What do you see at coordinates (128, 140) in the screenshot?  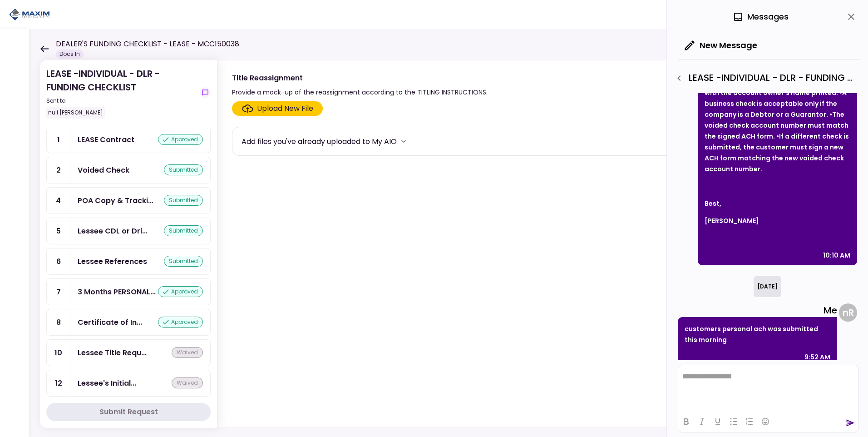 I see `a: 1LEASE Contractapproved` at bounding box center [128, 140].